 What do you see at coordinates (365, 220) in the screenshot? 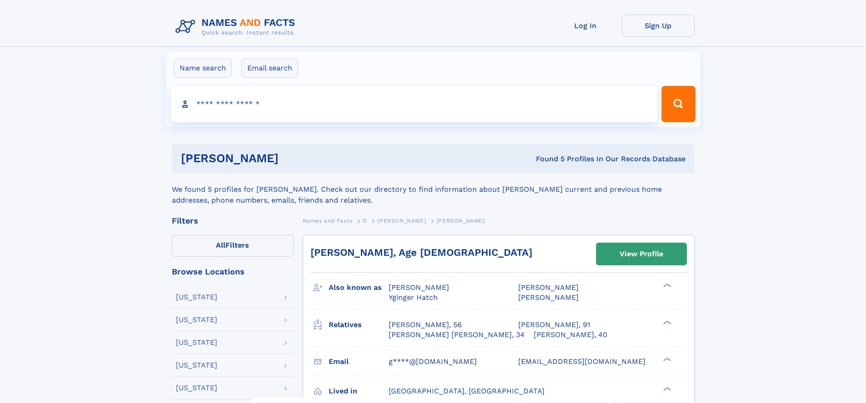
I see `a: D` at bounding box center [365, 220].